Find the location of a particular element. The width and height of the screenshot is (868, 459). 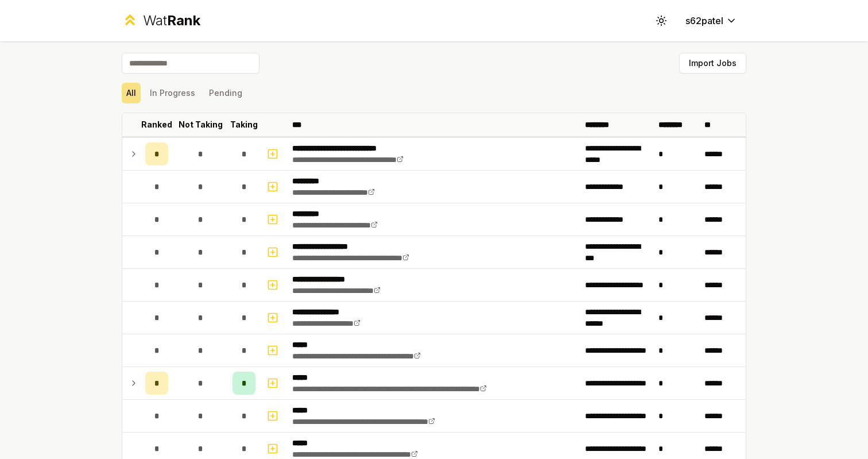

button: Pending is located at coordinates (226, 93).